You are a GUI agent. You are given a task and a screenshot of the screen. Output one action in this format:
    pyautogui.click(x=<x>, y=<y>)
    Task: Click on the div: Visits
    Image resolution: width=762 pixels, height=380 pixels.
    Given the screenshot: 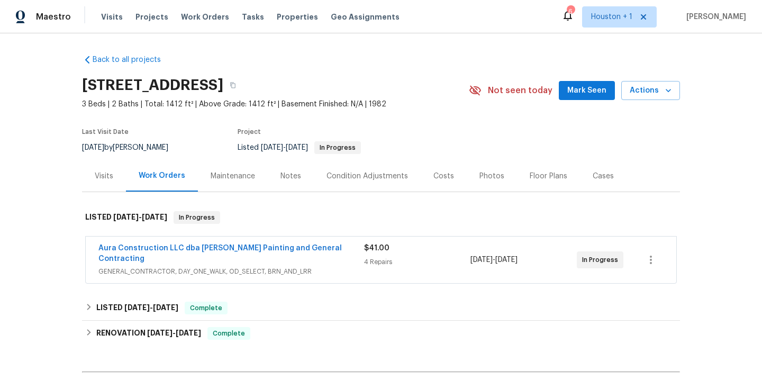 What is the action you would take?
    pyautogui.click(x=104, y=176)
    